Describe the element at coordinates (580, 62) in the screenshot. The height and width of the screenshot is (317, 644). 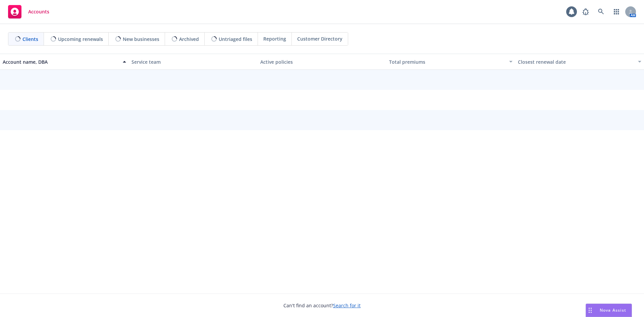
I see `button: Closest renewal date` at that location.